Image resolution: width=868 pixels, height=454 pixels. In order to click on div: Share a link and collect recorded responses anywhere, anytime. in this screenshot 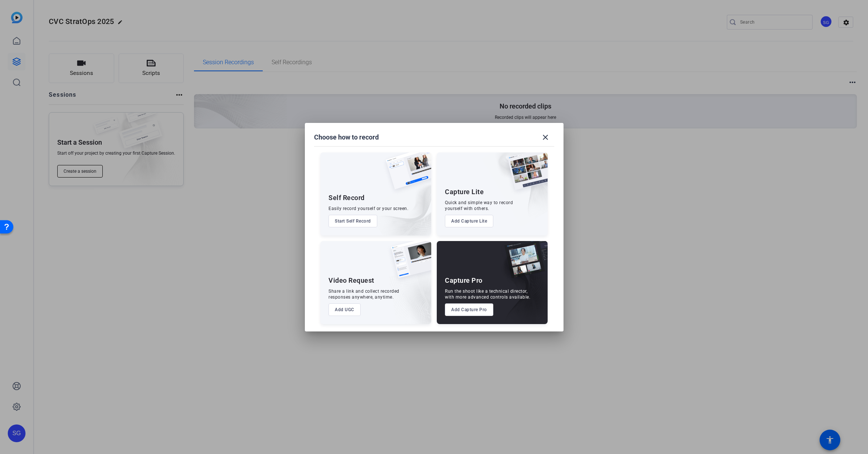, I will do `click(364, 294)`.